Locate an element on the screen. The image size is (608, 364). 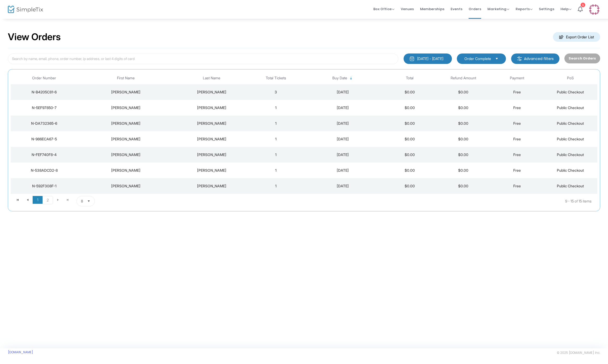
td: 3 is located at coordinates (276, 92).